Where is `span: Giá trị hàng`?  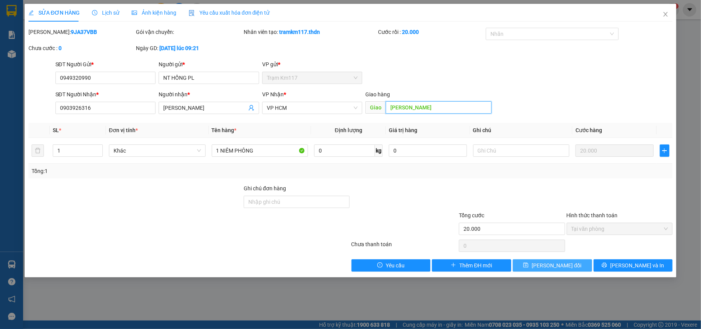 span: Giá trị hàng is located at coordinates (403, 130).